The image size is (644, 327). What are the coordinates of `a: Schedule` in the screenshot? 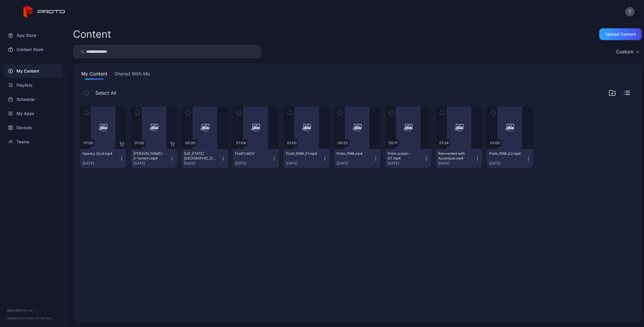 It's located at (33, 99).